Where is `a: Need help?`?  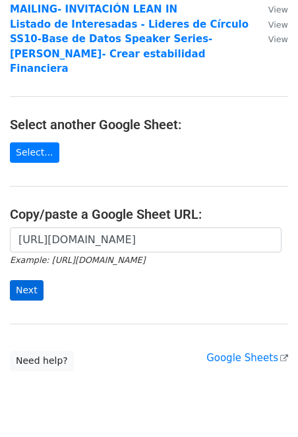 a: Need help? is located at coordinates (42, 361).